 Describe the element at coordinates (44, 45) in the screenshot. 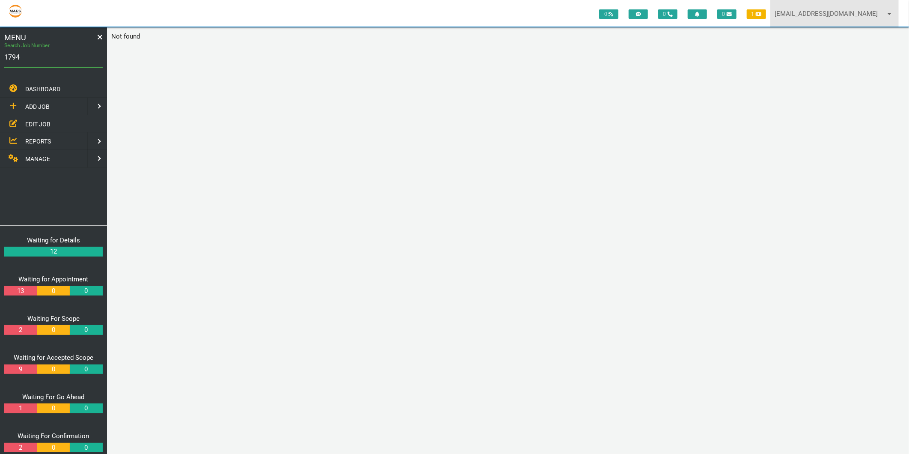

I see `label: Search Job Number` at that location.